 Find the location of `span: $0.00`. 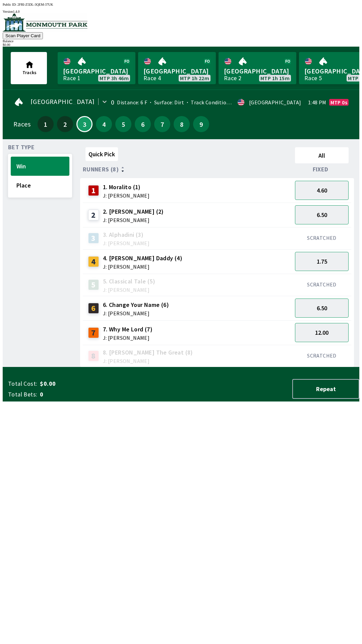

span: $0.00 is located at coordinates (93, 384).